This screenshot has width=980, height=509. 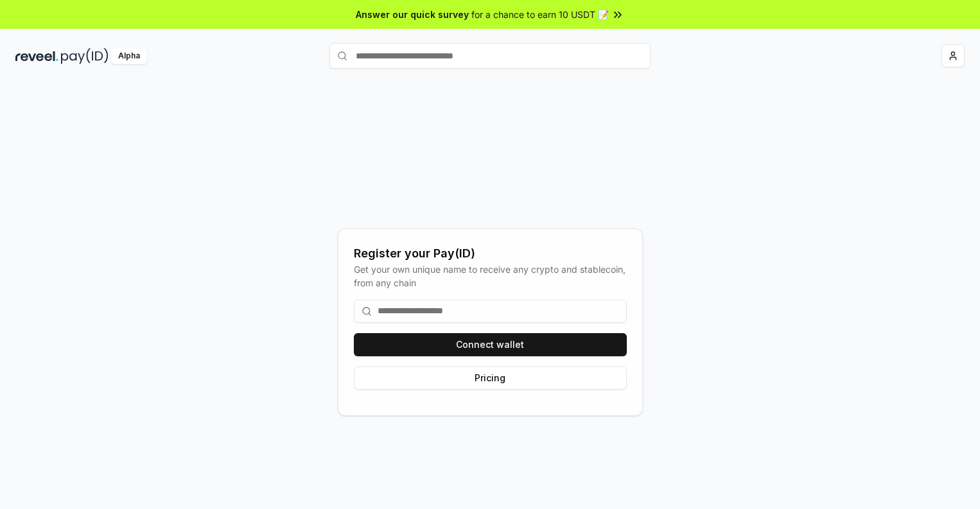 I want to click on button: Pricing, so click(x=490, y=378).